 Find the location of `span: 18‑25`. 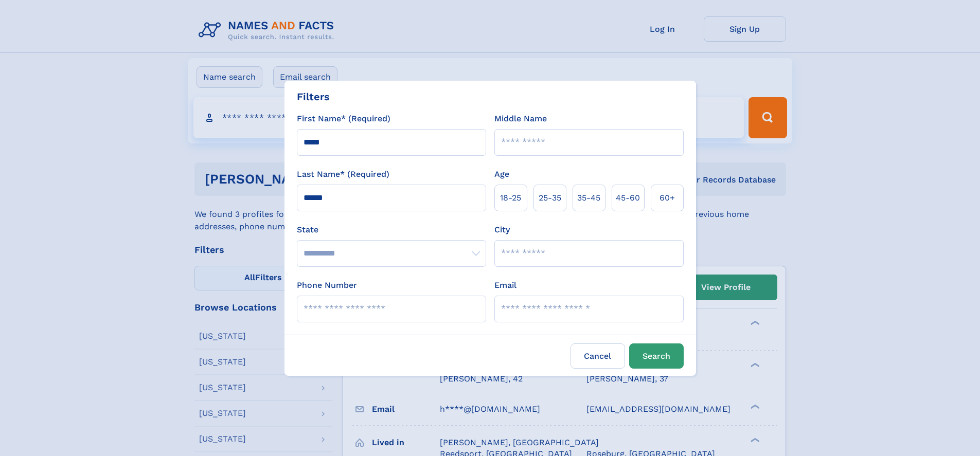

span: 18‑25 is located at coordinates (510, 198).